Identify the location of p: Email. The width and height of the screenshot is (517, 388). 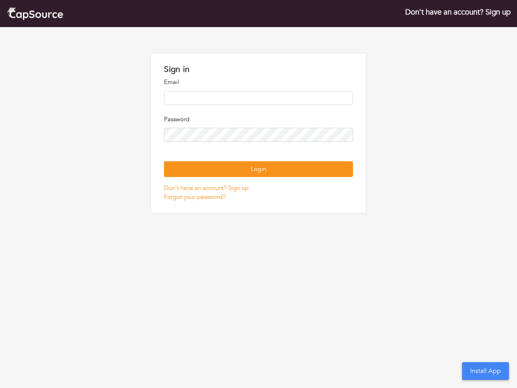
(258, 82).